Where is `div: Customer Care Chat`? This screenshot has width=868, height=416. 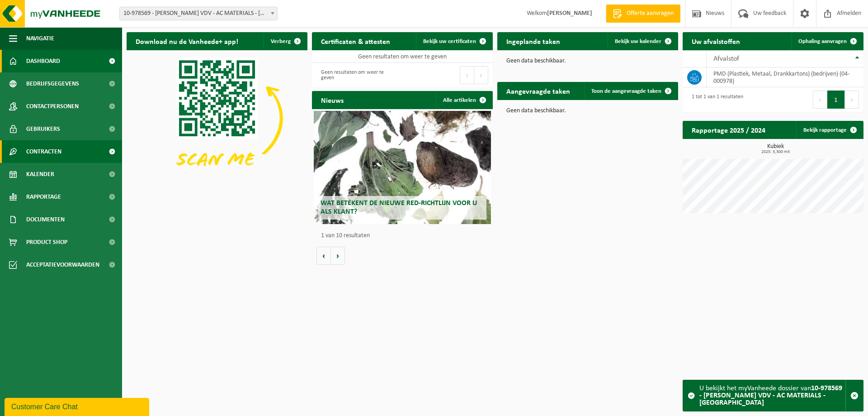 div: Customer Care Chat is located at coordinates (72, 11).